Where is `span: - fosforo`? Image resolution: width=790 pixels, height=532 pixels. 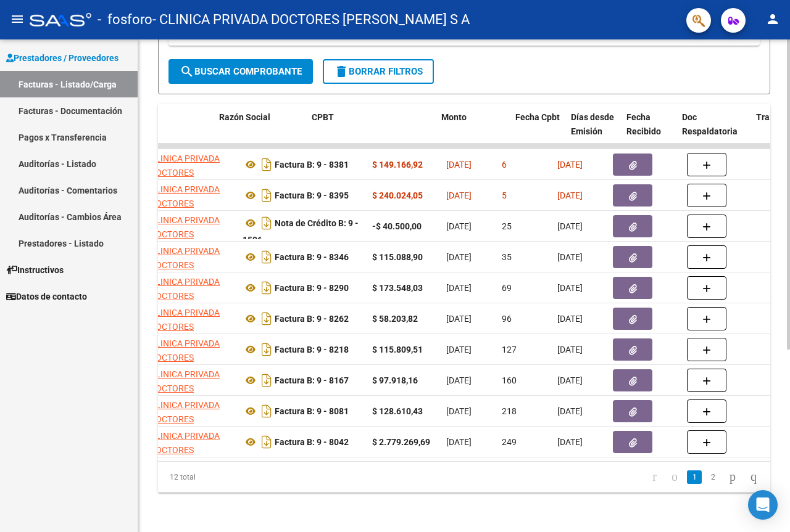 span: - fosforo is located at coordinates (125, 19).